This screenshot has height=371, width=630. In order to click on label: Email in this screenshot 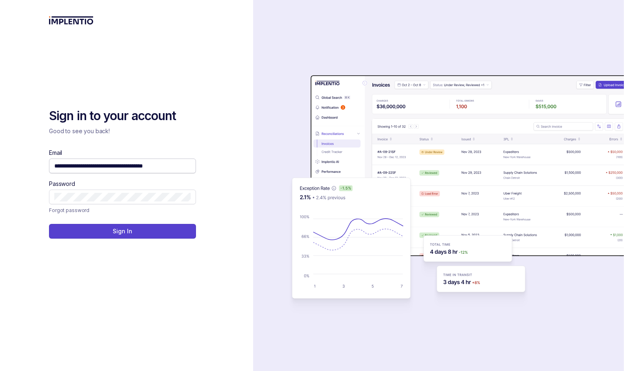, I will do `click(56, 153)`.